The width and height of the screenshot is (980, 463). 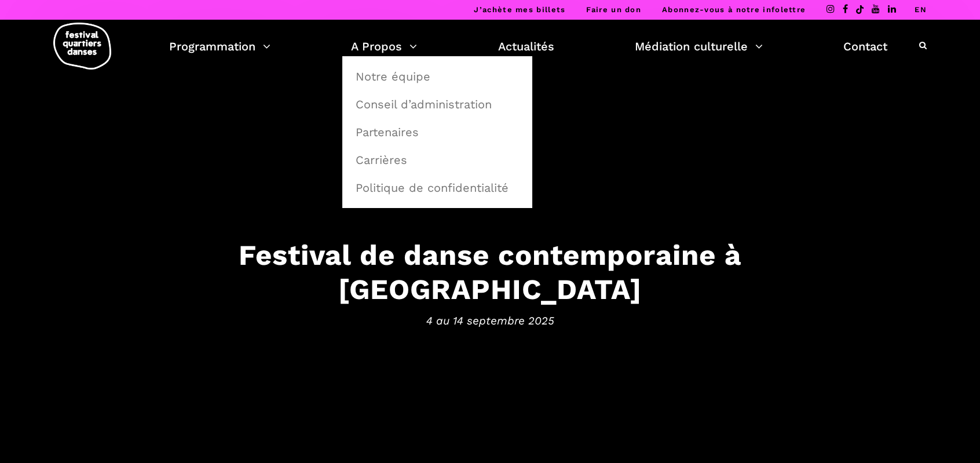 What do you see at coordinates (490, 321) in the screenshot?
I see `span: 4 au 14 septembre 2025` at bounding box center [490, 321].